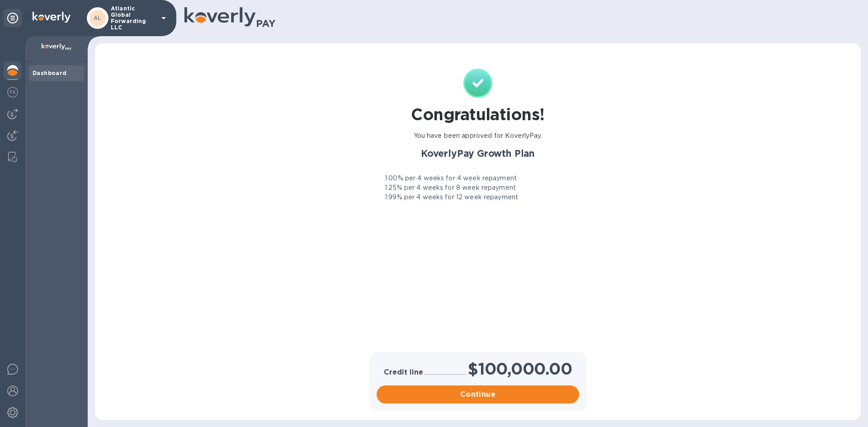 The image size is (868, 427). I want to click on span: Continue, so click(478, 395).